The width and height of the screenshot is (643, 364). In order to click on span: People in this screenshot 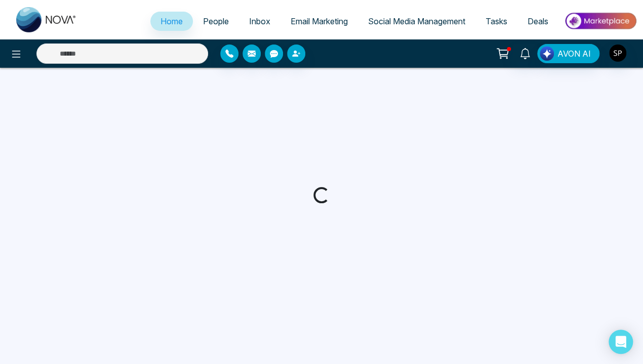, I will do `click(216, 21)`.